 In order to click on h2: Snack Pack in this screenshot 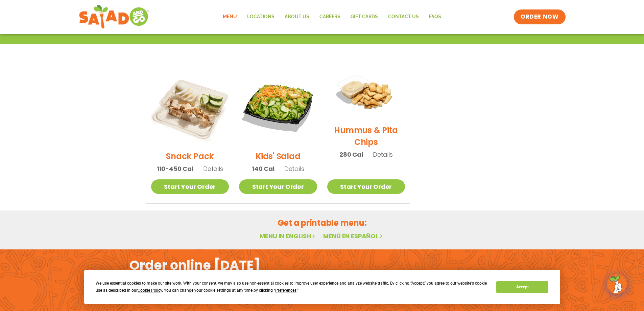, I will do `click(190, 156)`.